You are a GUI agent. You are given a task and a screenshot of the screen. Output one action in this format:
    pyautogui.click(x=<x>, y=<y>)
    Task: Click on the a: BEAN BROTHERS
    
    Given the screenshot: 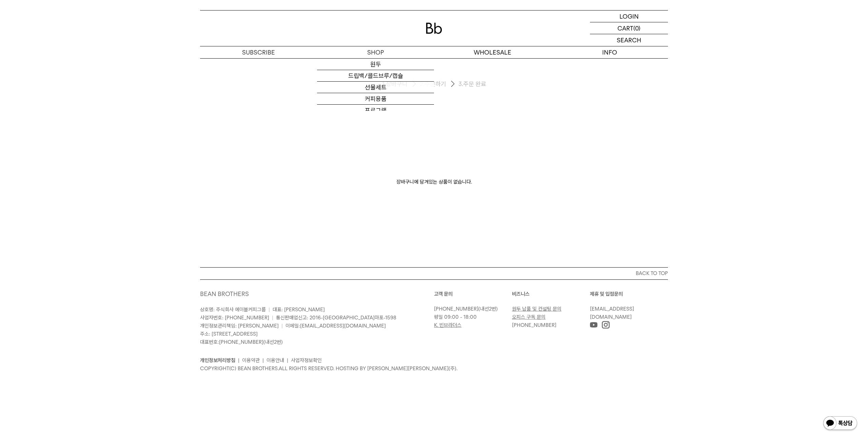 What is the action you would take?
    pyautogui.click(x=225, y=294)
    